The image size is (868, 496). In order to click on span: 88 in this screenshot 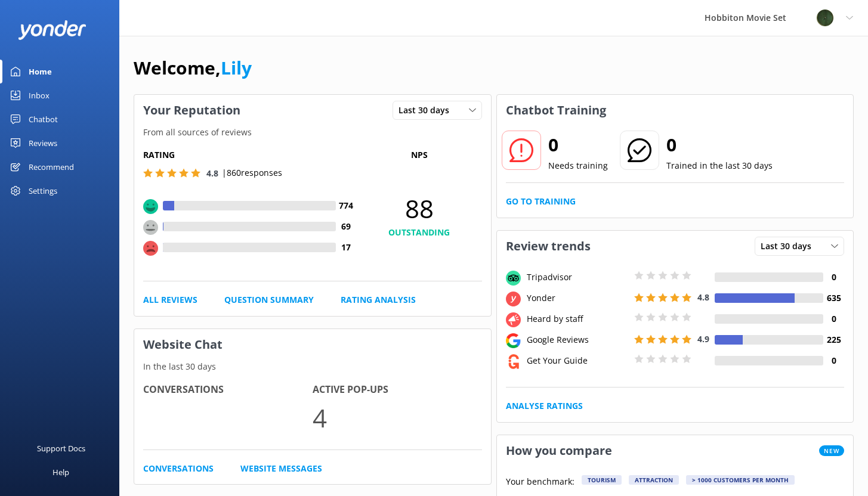, I will do `click(420, 209)`.